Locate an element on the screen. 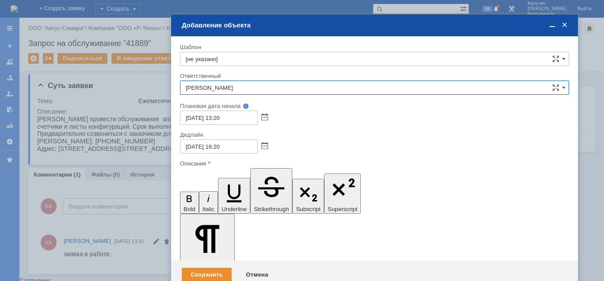  button: Superscript is located at coordinates (343, 193).